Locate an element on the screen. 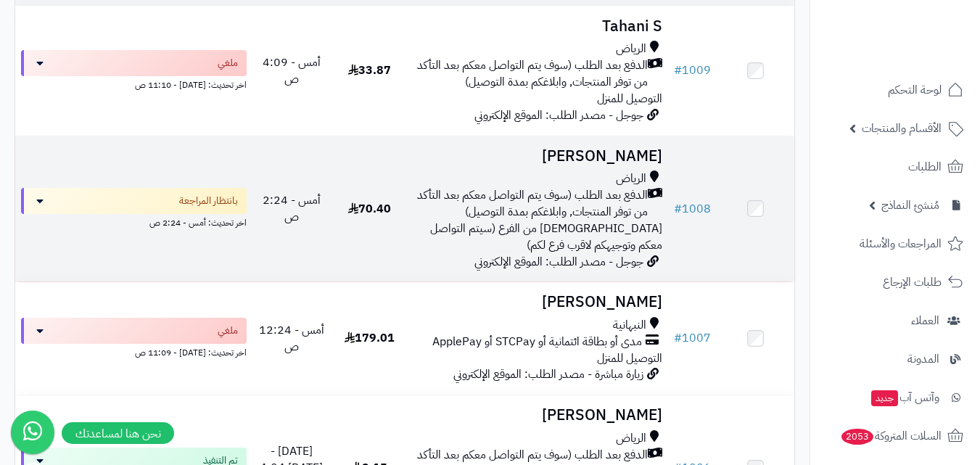  a: الطلبات is located at coordinates (895, 167).